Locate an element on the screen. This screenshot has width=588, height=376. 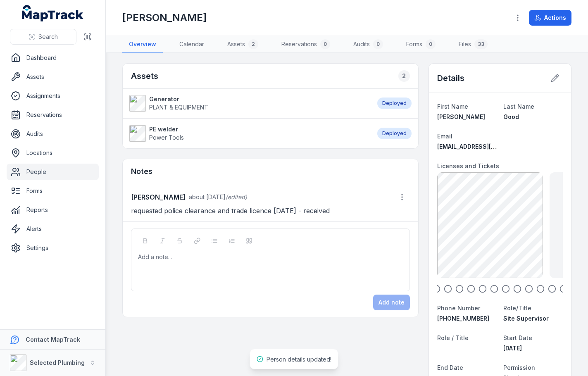
a: People is located at coordinates (52, 172).